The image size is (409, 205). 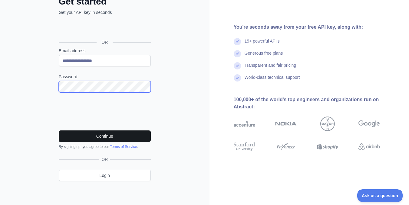 I want to click on div: Transparent and fair pricing, so click(x=270, y=68).